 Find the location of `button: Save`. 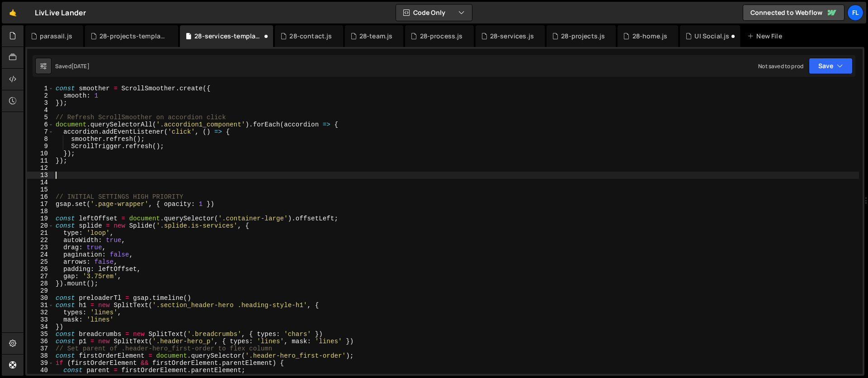

button: Save is located at coordinates (830, 66).